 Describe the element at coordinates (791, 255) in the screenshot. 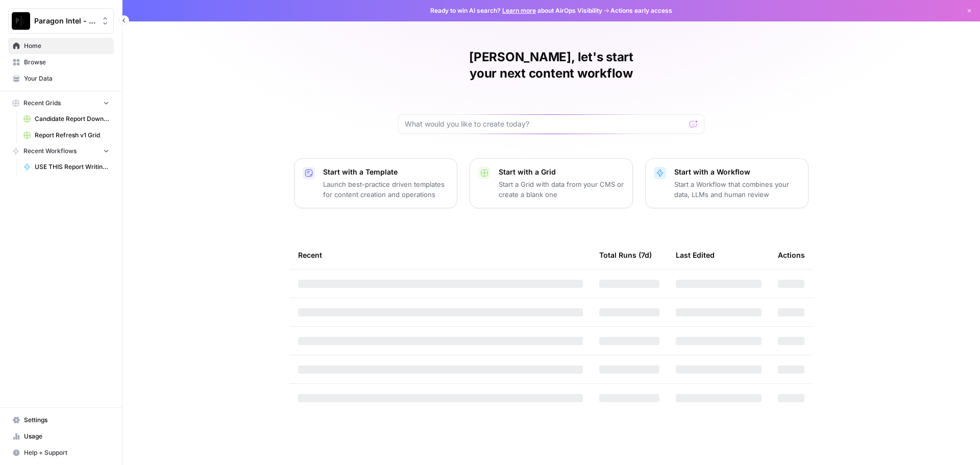

I see `div: Actions` at that location.